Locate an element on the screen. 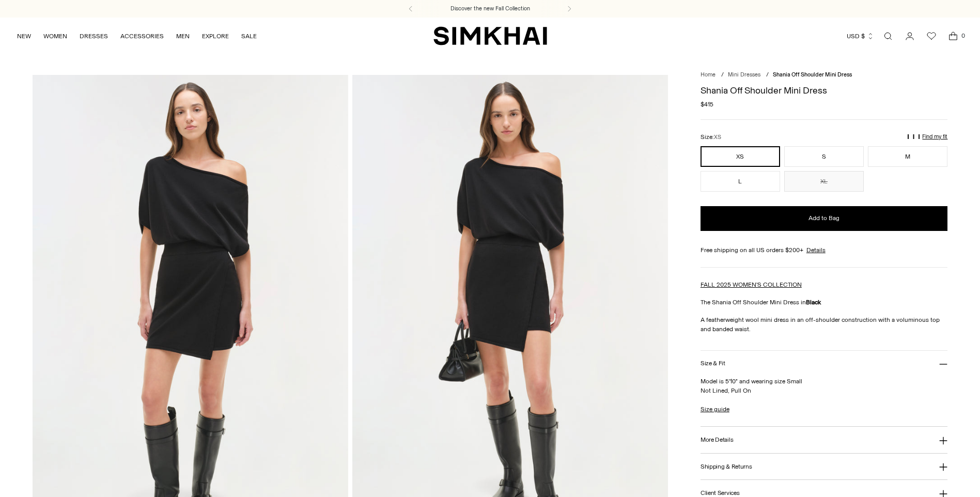  a: ACCESSORIES is located at coordinates (142, 36).